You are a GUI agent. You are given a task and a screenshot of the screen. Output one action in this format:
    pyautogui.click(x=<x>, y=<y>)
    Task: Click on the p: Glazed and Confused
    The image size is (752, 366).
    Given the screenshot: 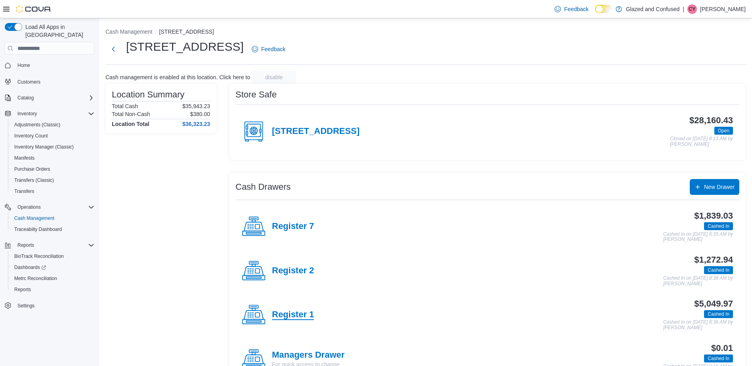 What is the action you would take?
    pyautogui.click(x=652, y=9)
    